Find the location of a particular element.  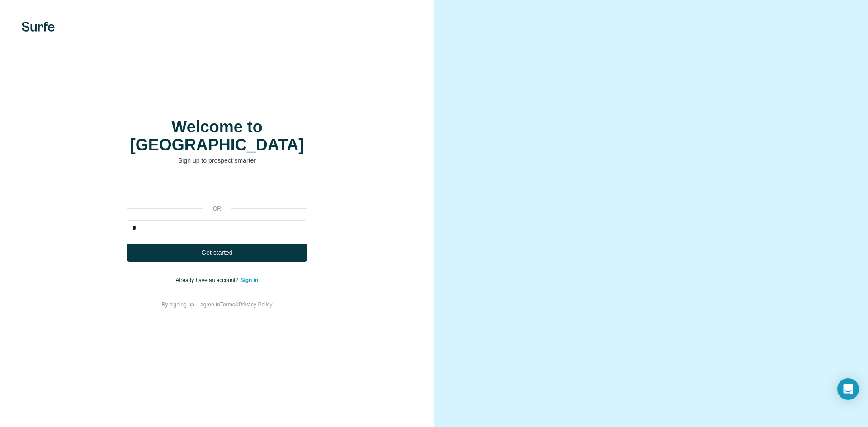

button: Get started is located at coordinates (217, 253).